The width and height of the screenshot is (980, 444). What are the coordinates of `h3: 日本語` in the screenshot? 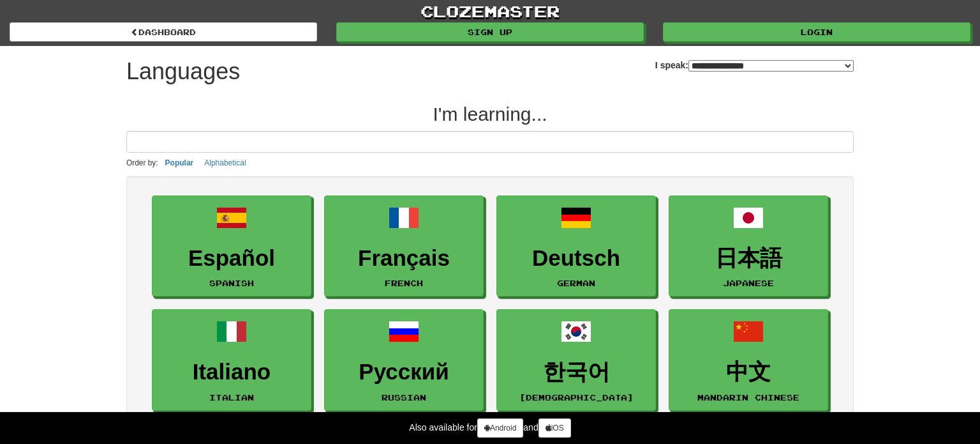 It's located at (748, 258).